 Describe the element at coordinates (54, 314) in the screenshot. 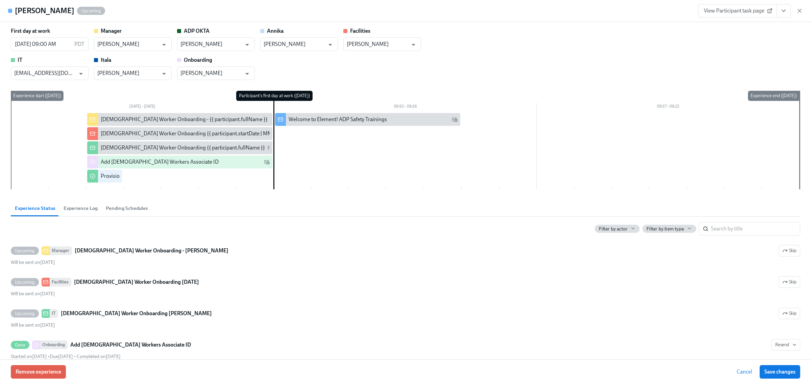

I see `div: IT` at that location.